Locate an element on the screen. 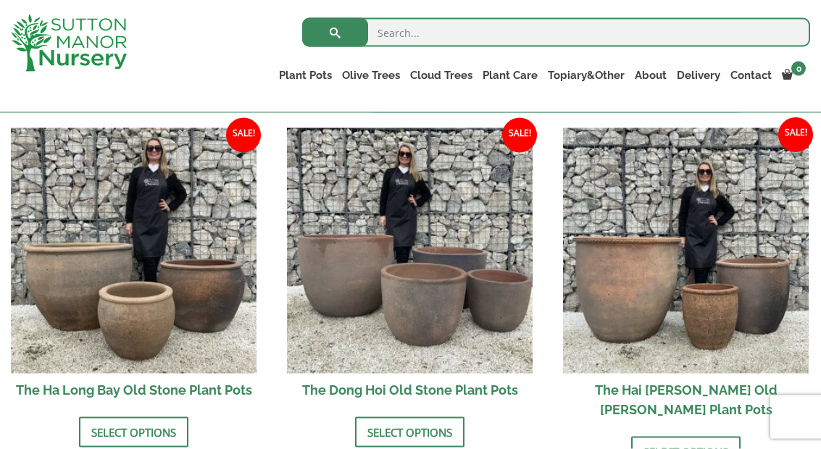  a: Select options for “The Ha Long Bay Old Stone Plant Pots” is located at coordinates (133, 432).